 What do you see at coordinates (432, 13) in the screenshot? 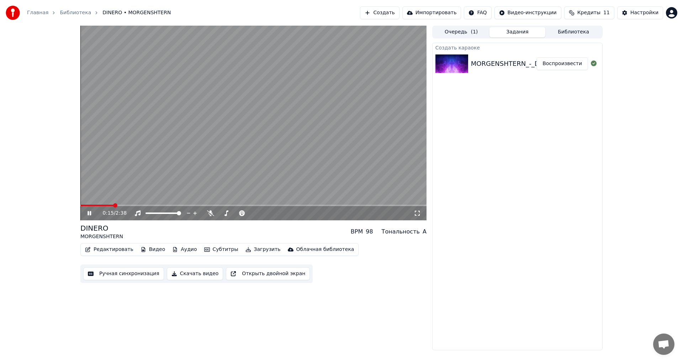
I see `button: Импортировать` at bounding box center [432, 13].